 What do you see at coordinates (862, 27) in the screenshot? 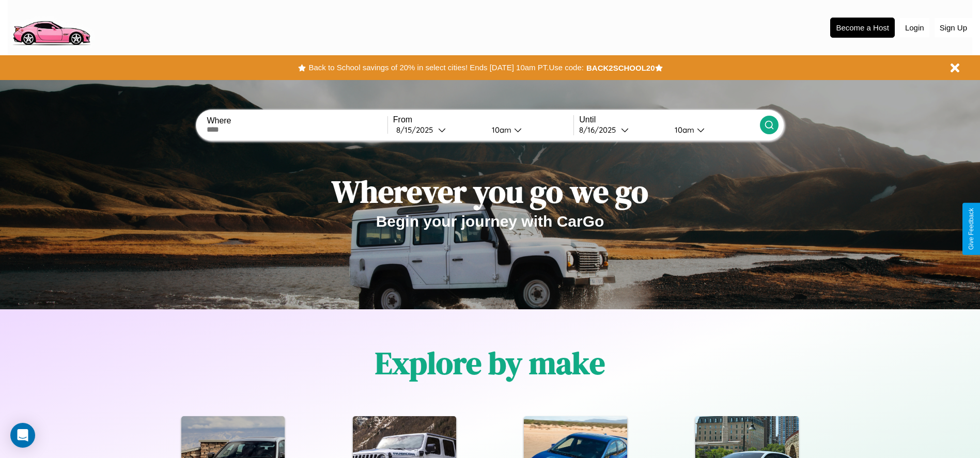
I see `button: Become a Host` at bounding box center [862, 27].